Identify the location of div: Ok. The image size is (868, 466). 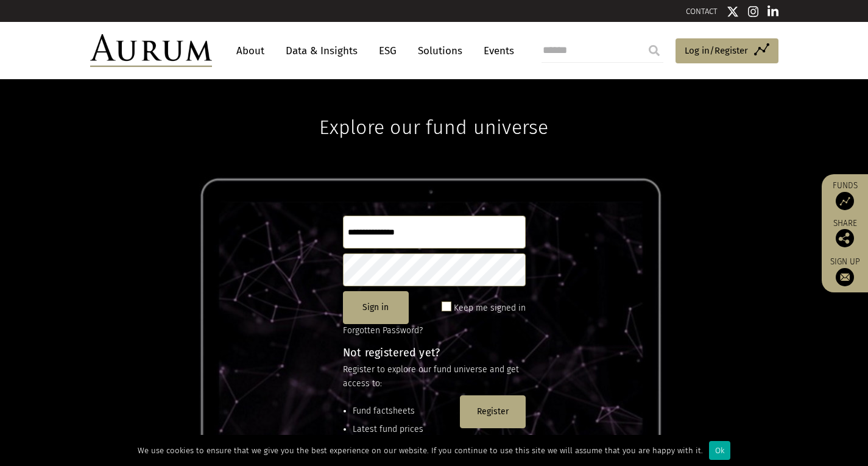
(719, 450).